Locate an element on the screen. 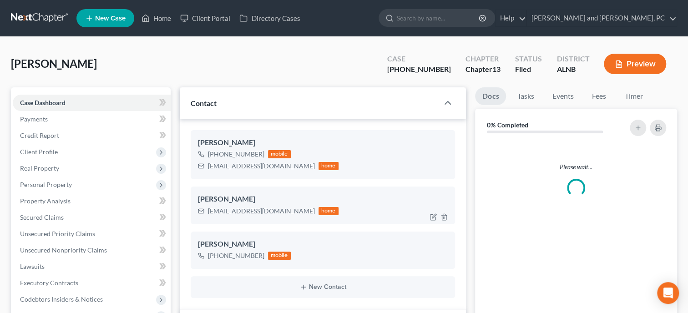  span: Lawsuits is located at coordinates (32, 266).